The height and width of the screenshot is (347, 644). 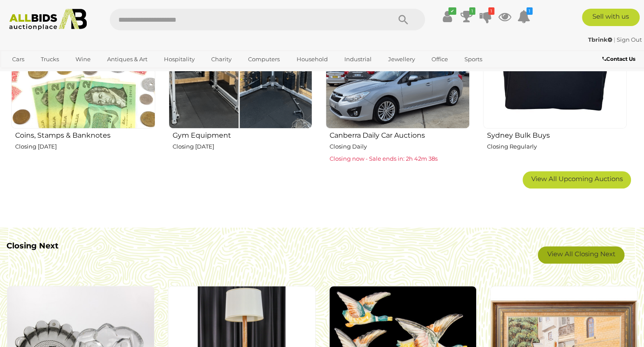 I want to click on p: Closing Daily, so click(x=400, y=147).